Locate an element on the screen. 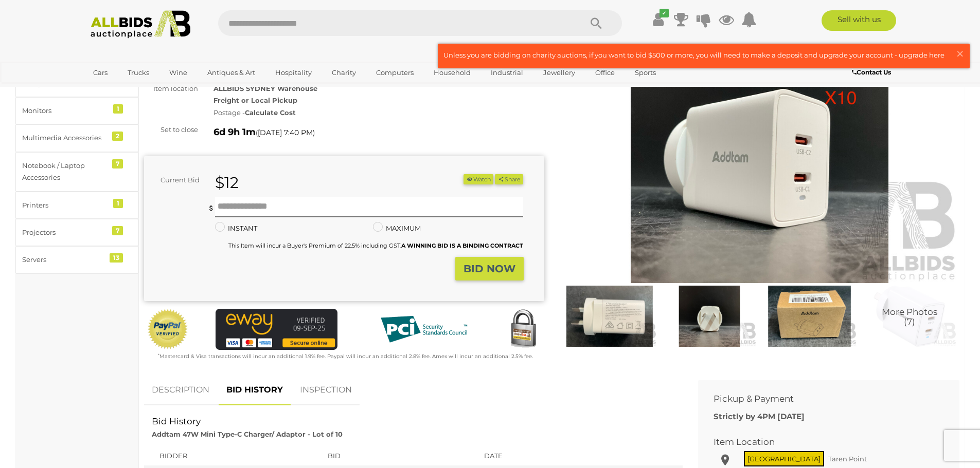  h2: Bid History is located at coordinates (413, 422).